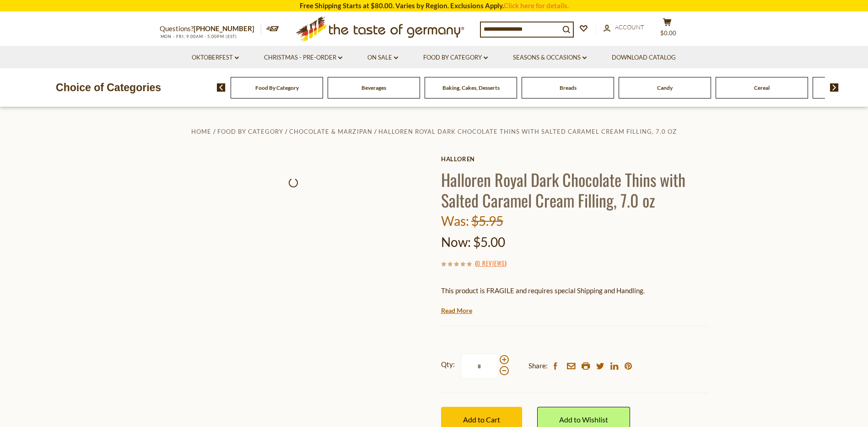  Describe the element at coordinates (644, 58) in the screenshot. I see `a: Download Catalog` at that location.